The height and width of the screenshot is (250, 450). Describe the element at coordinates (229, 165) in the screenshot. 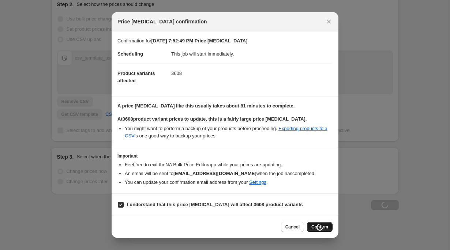

I see `li: Feel free to exit the NA Bulk Price Editor app while your prices are updating.` at that location.